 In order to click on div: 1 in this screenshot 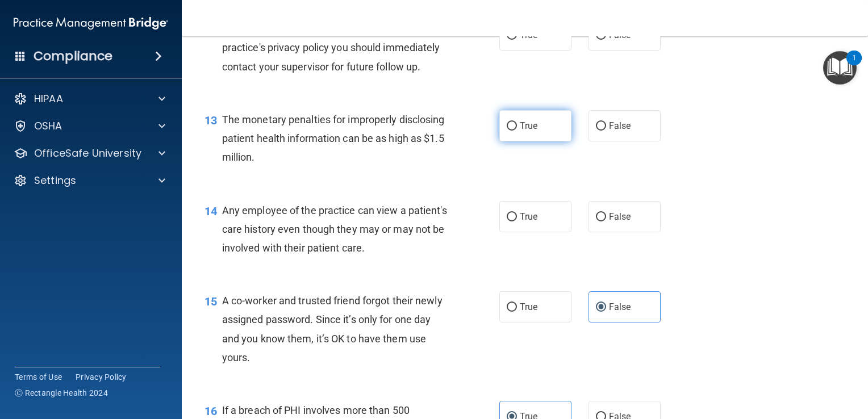, I will do `click(854, 65)`.